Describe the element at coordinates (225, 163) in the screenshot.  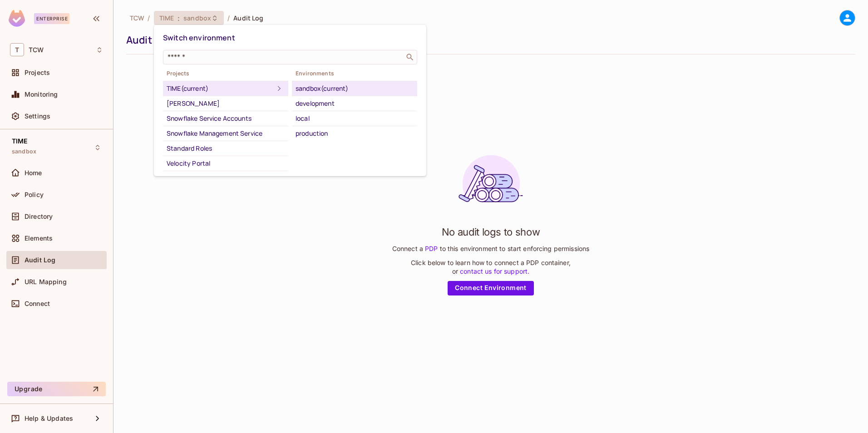
I see `div: Velocity Portal` at that location.